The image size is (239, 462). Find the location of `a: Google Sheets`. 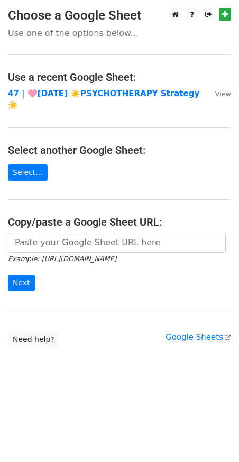

a: Google Sheets is located at coordinates (198, 337).